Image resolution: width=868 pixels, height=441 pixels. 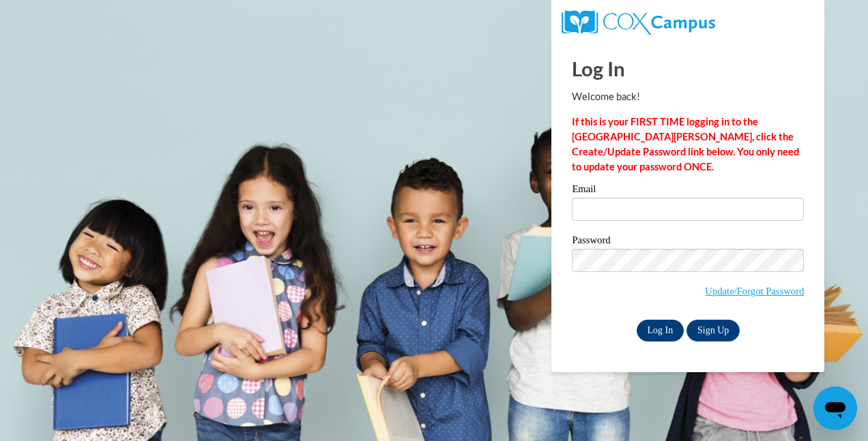 What do you see at coordinates (713, 331) in the screenshot?
I see `a: Sign Up` at bounding box center [713, 331].